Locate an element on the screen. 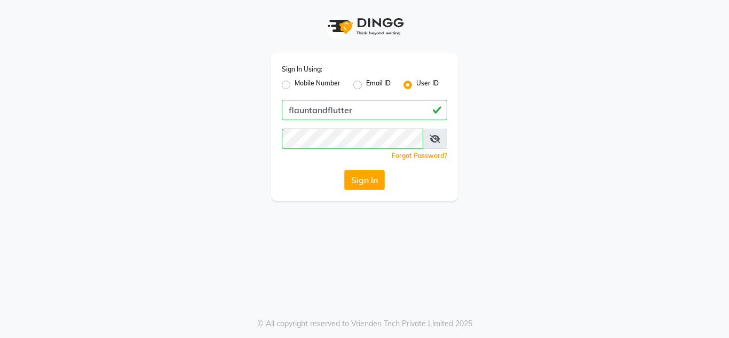  a: Forgot Password? is located at coordinates (419, 155).